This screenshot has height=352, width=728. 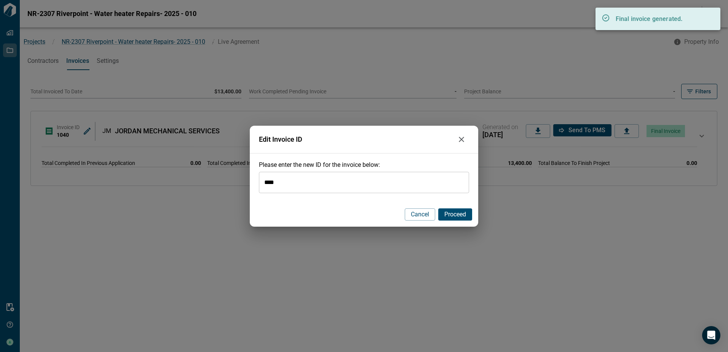 What do you see at coordinates (455, 214) in the screenshot?
I see `button: Proceed` at bounding box center [455, 214].